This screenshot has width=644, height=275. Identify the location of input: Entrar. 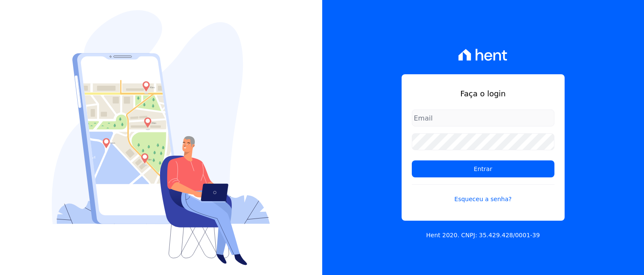
(483, 169).